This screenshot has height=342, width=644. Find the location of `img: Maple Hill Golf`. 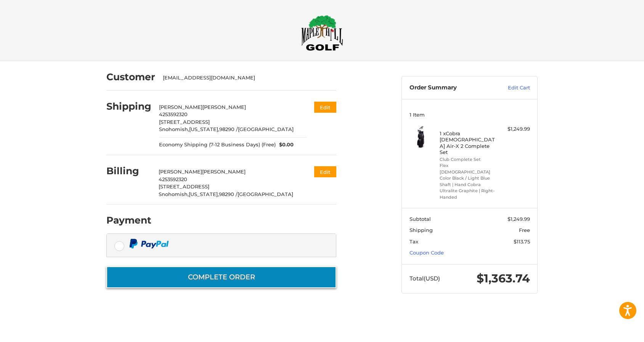

img: Maple Hill Golf is located at coordinates (322, 33).